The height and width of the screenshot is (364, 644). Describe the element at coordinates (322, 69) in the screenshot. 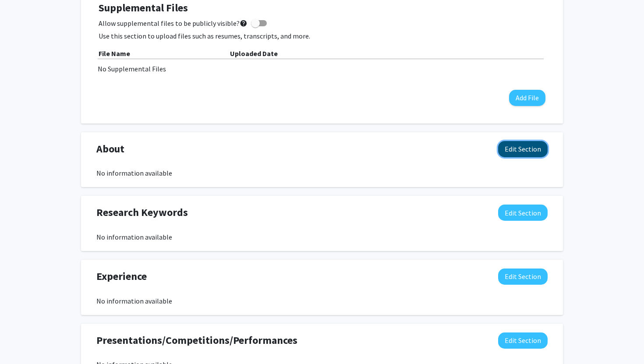

I see `div: No Supplemental Files` at that location.